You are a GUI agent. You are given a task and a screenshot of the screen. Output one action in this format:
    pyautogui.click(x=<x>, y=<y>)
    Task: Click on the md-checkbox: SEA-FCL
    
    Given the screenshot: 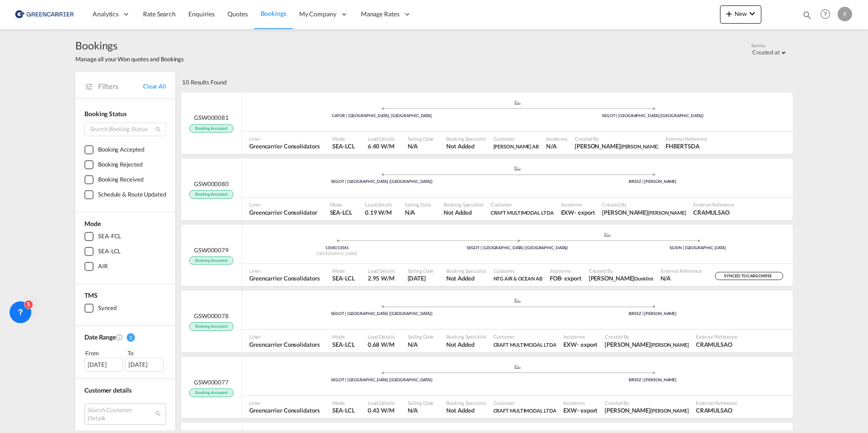 What is the action you would take?
    pyautogui.click(x=125, y=236)
    